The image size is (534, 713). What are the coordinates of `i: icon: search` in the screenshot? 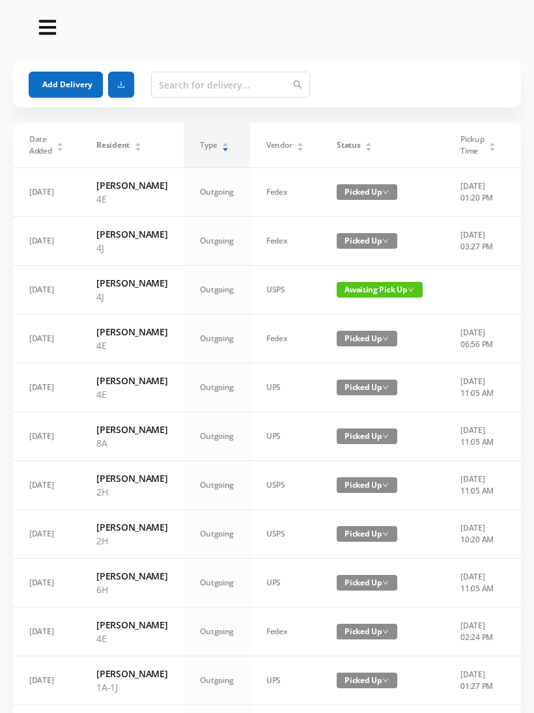 It's located at (297, 85).